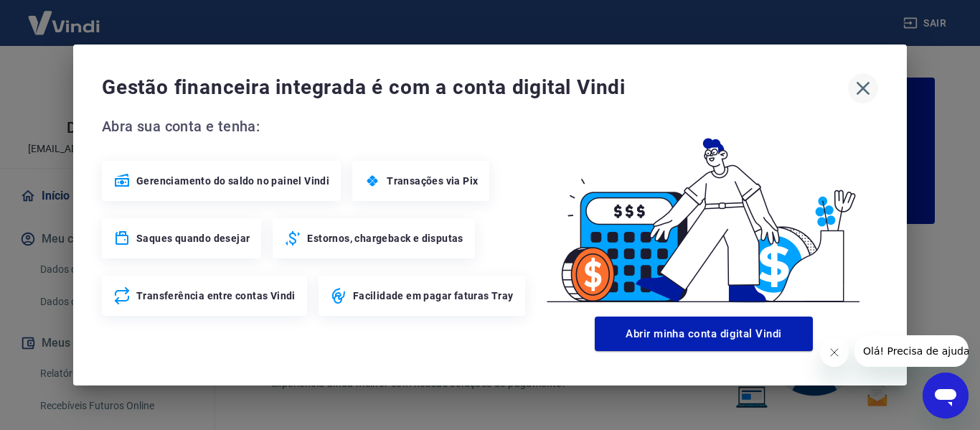  I want to click on button: Abrir minha conta digital Vindi, so click(703, 333).